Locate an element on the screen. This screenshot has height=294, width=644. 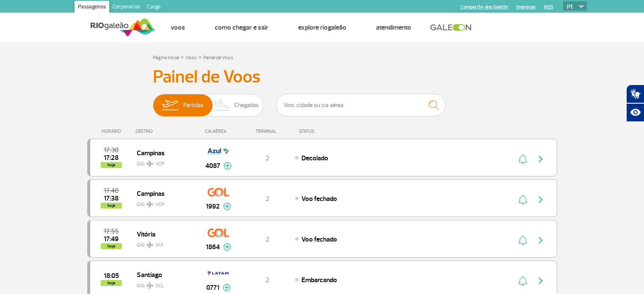
span: Partidas is located at coordinates (193, 105).